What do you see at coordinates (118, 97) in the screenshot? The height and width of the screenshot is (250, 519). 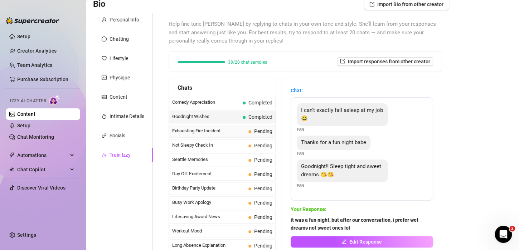 I see `div: Content` at bounding box center [118, 97].